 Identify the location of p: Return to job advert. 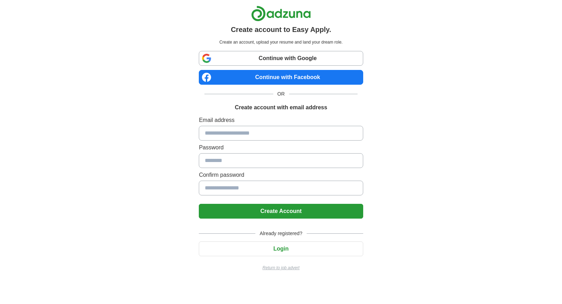
(280, 267).